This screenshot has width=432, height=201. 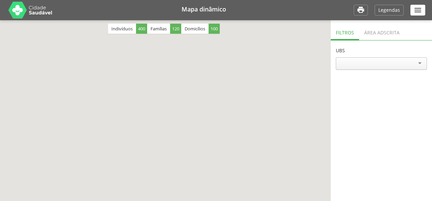 I want to click on div: Indivíduos Famílias Domicílios, so click(x=164, y=29).